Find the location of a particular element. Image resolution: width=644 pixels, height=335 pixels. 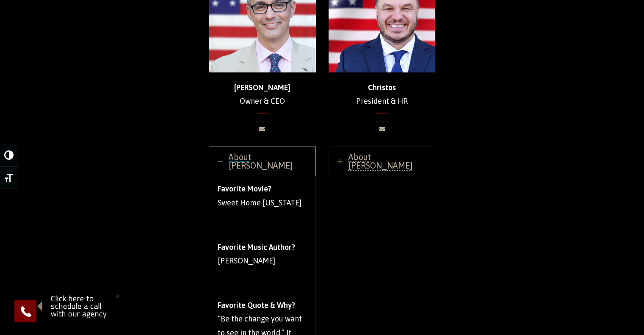

strong: Favorite Quote & Why? is located at coordinates (256, 305).